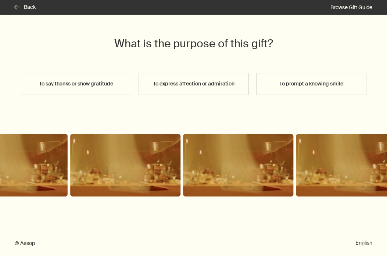 The image size is (387, 256). What do you see at coordinates (351, 7) in the screenshot?
I see `a: Browse Gift Guide` at bounding box center [351, 7].